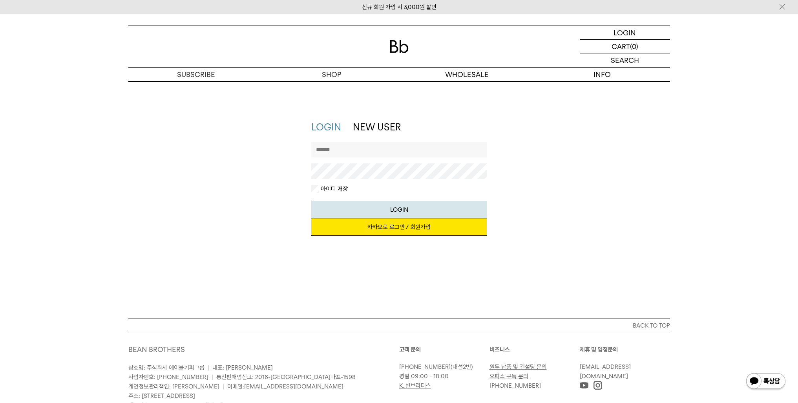 The width and height of the screenshot is (798, 403). I want to click on a: 신규 회원 가입 시 3,000원 할인, so click(399, 7).